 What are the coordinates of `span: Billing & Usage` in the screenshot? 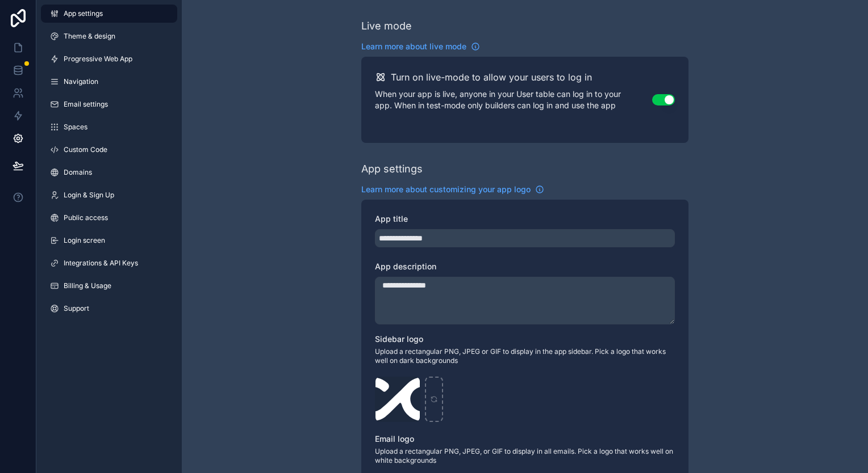 It's located at (88, 286).